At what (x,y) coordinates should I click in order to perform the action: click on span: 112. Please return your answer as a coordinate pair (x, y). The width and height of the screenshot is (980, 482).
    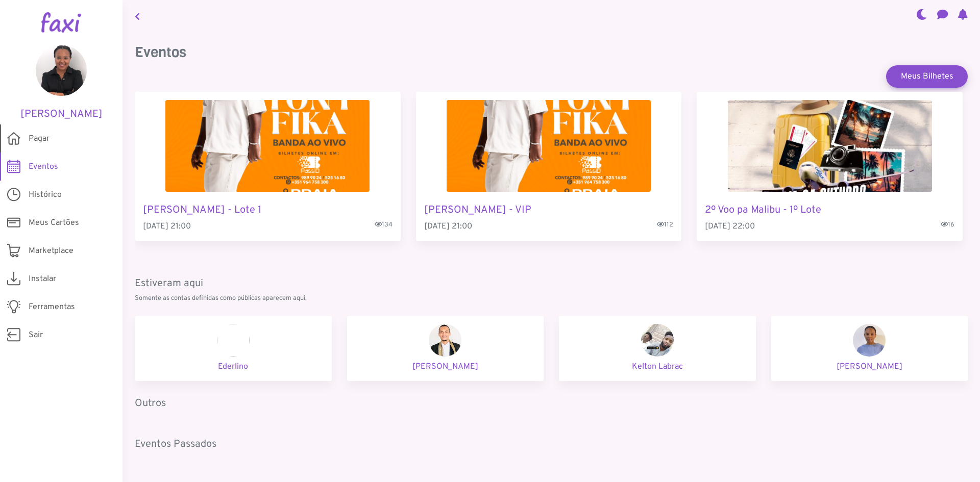
    Looking at the image, I should click on (665, 225).